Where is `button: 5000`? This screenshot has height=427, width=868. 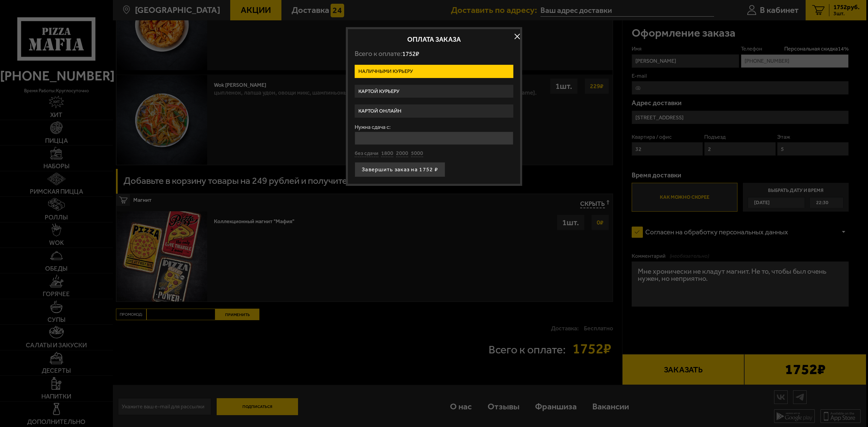 button: 5000 is located at coordinates (417, 154).